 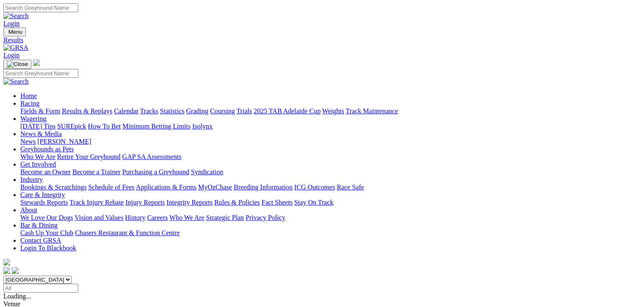 What do you see at coordinates (7, 271) in the screenshot?
I see `img: facebook.svg` at bounding box center [7, 271].